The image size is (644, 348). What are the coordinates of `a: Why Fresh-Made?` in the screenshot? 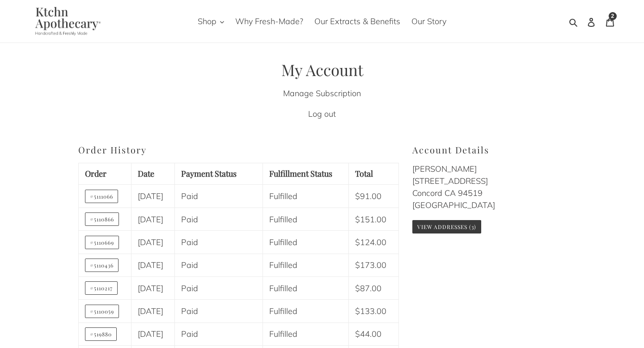 It's located at (269, 21).